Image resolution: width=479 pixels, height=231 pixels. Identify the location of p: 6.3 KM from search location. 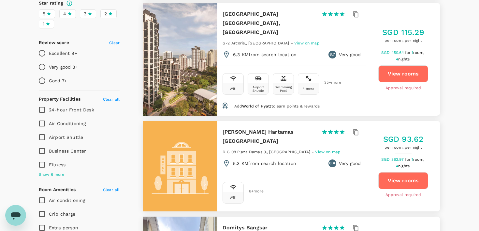
(265, 54).